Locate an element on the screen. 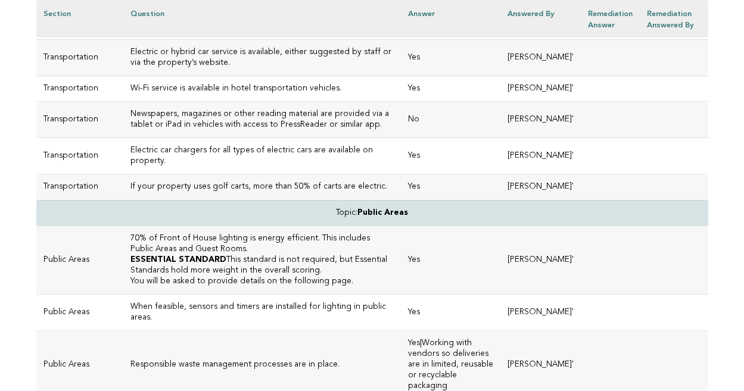  td: Topic: is located at coordinates (372, 213).